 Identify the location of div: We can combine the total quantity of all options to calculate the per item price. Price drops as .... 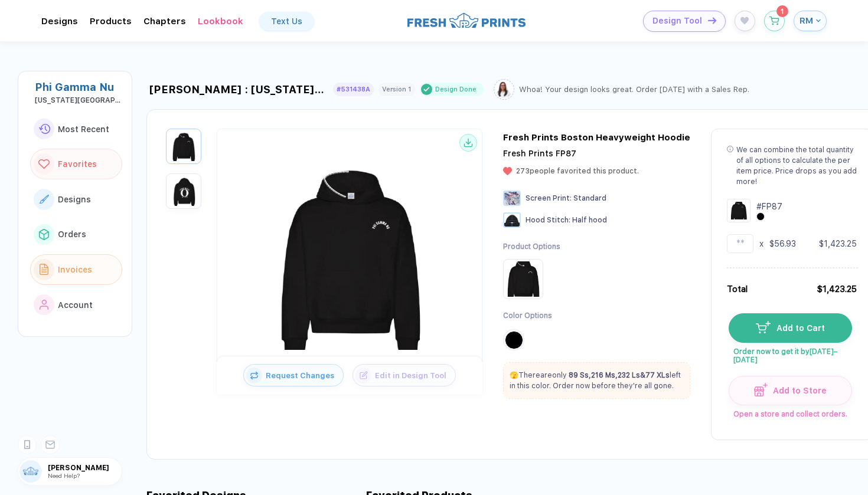
(797, 166).